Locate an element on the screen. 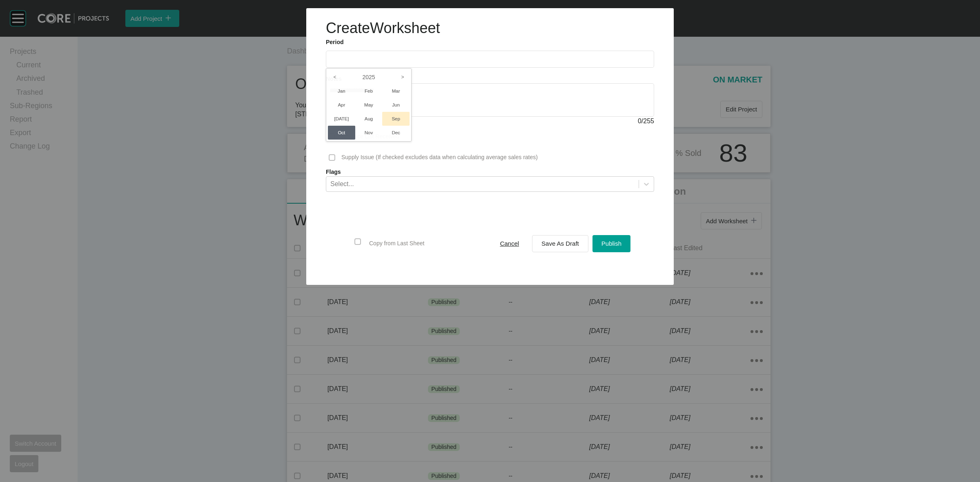 The image size is (980, 482). li: Mar is located at coordinates (396, 91).